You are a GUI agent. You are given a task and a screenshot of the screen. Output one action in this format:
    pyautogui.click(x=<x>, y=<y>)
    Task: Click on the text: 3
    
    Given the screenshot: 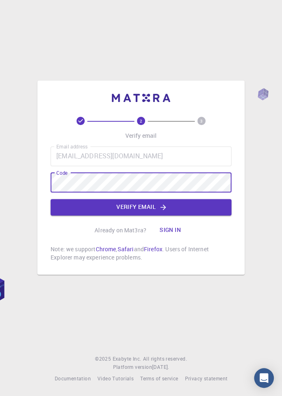 What is the action you would take?
    pyautogui.click(x=202, y=121)
    